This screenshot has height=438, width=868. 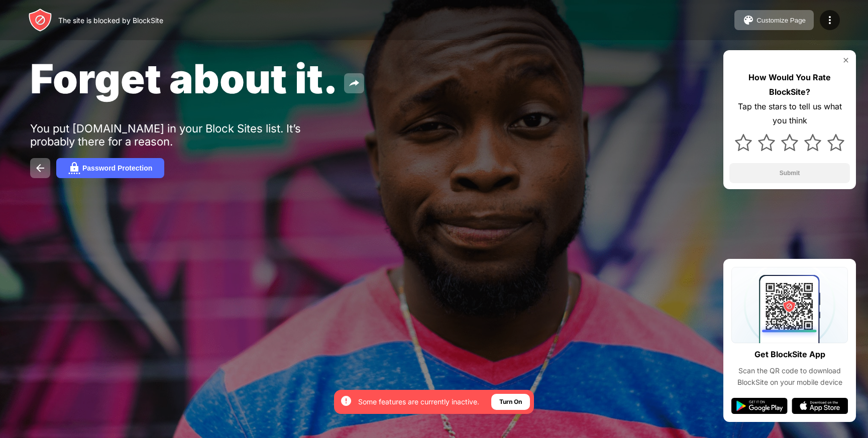 I want to click on button: Password Protection, so click(x=110, y=168).